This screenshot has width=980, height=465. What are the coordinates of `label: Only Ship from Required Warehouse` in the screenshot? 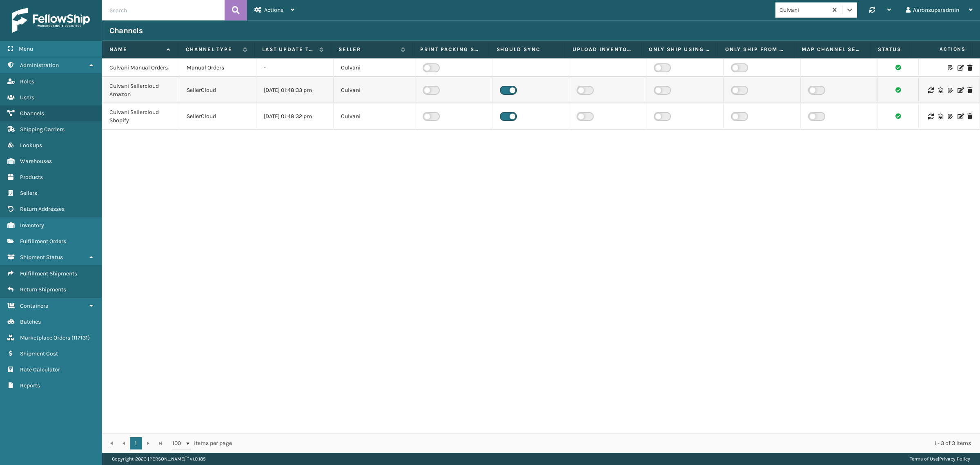 It's located at (756, 49).